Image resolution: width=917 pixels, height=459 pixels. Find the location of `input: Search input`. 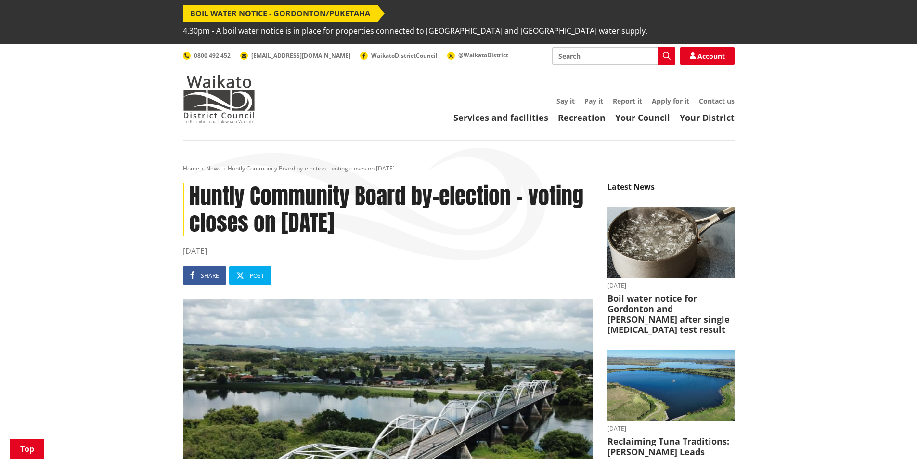

input: Search input is located at coordinates (614, 56).